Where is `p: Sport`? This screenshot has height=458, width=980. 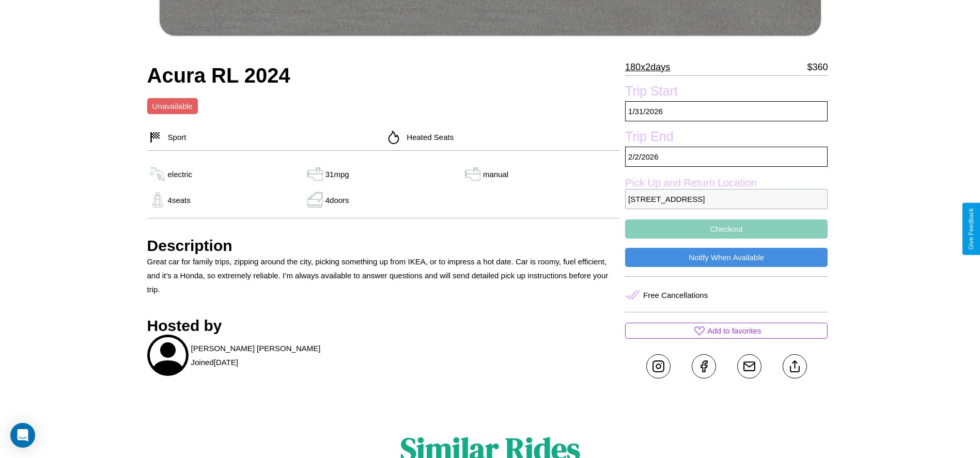
p: Sport is located at coordinates (174, 137).